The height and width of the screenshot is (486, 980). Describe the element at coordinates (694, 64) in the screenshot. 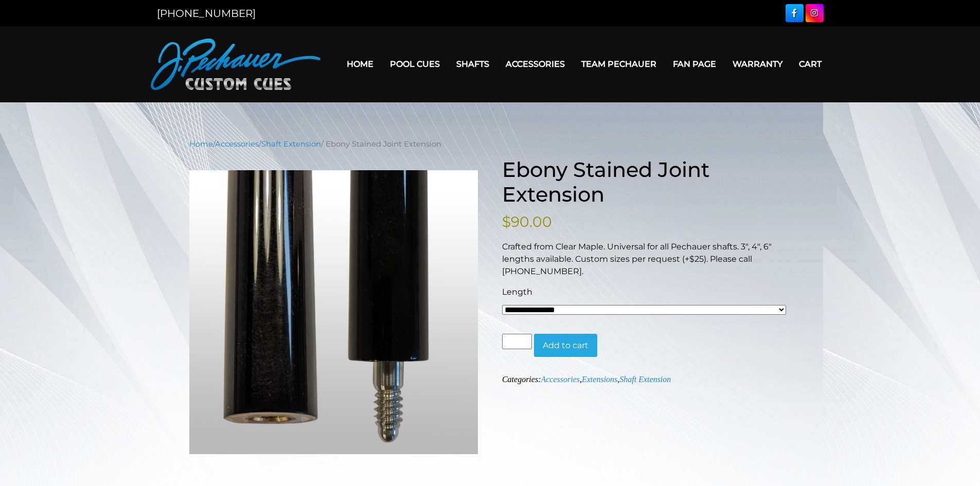

I see `a: Fan Page` at that location.